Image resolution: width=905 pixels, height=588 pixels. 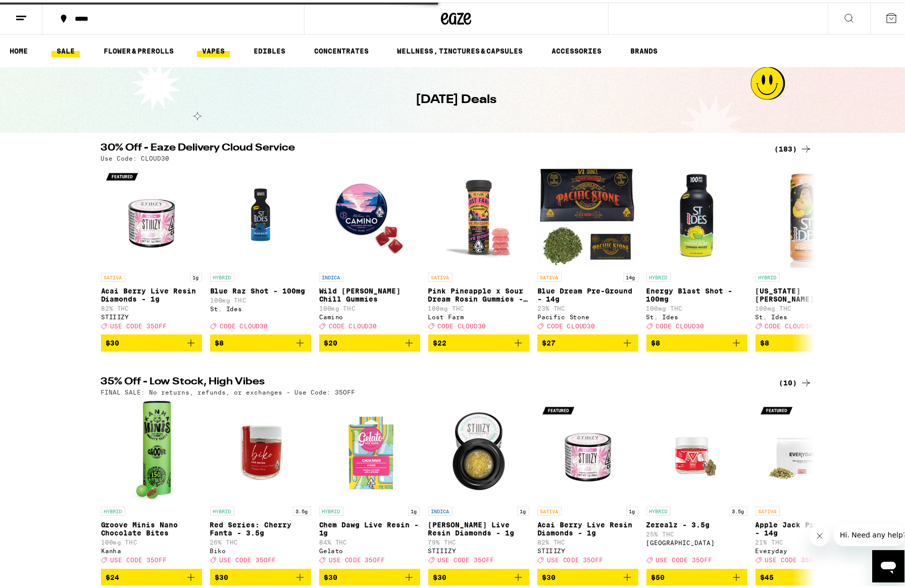 I want to click on p: 79% THC, so click(x=479, y=540).